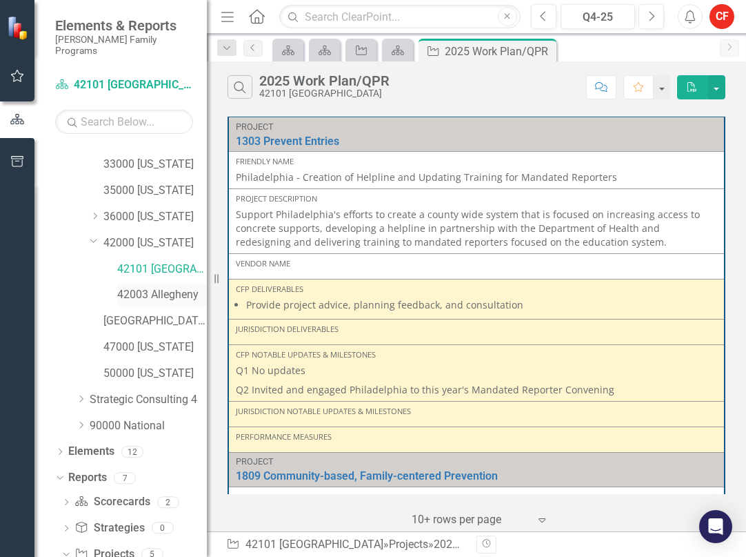 The width and height of the screenshot is (746, 557). Describe the element at coordinates (477, 355) in the screenshot. I see `div: CFP Notable Updates & Milestones` at that location.